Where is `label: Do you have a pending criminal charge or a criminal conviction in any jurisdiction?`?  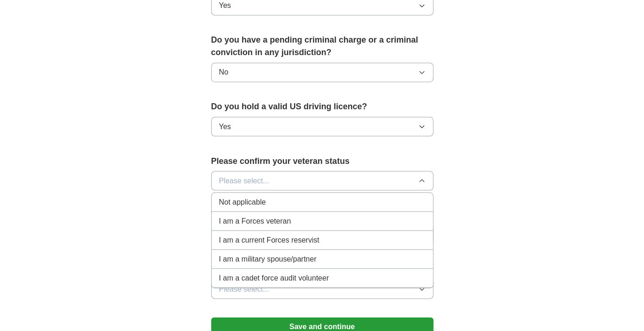
label: Do you have a pending criminal charge or a criminal conviction in any jurisdiction? is located at coordinates (322, 46).